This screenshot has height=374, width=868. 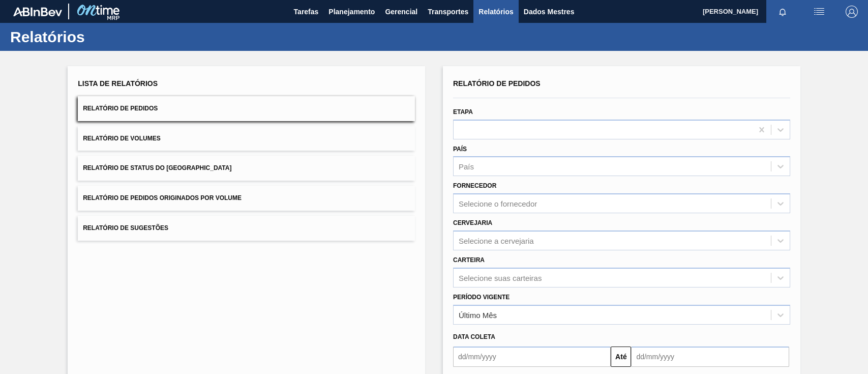 I want to click on label: Cervejaria, so click(x=472, y=223).